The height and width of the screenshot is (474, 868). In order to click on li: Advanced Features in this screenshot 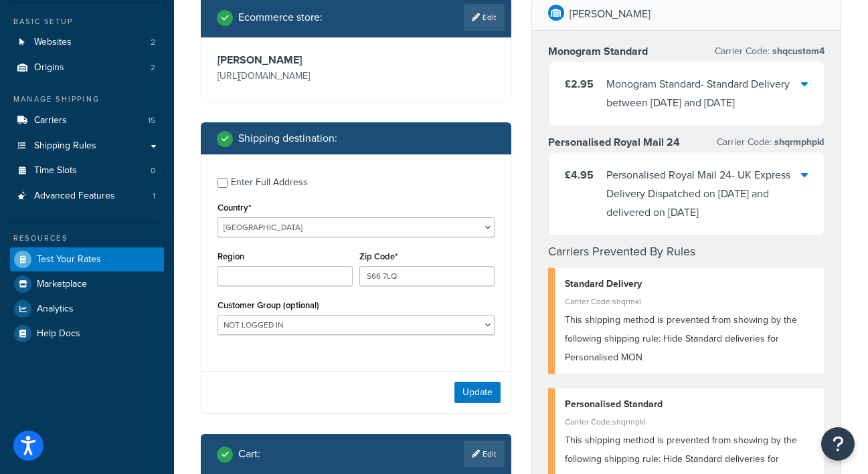, I will do `click(87, 196)`.